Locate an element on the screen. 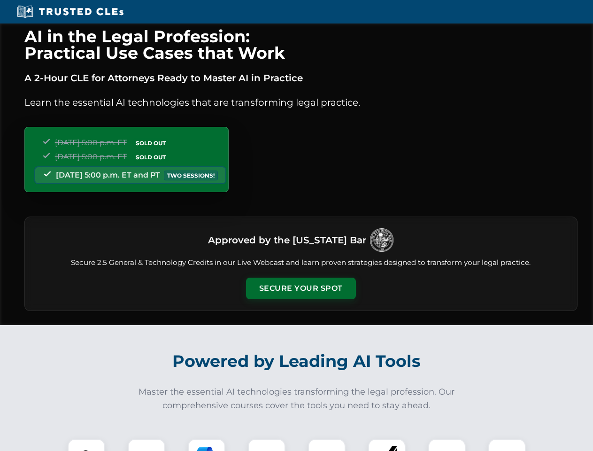  p: Learn the essential AI technologies that are transforming legal practice. is located at coordinates (301, 102).